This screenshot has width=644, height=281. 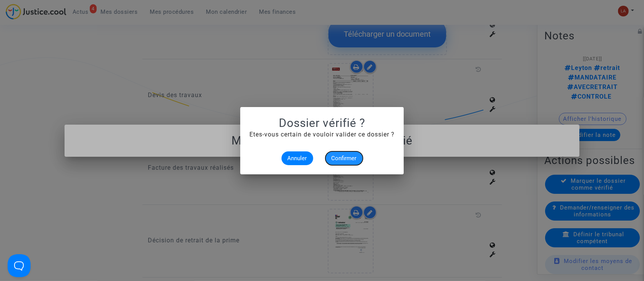 What do you see at coordinates (297, 158) in the screenshot?
I see `button: Annuler` at bounding box center [297, 158].